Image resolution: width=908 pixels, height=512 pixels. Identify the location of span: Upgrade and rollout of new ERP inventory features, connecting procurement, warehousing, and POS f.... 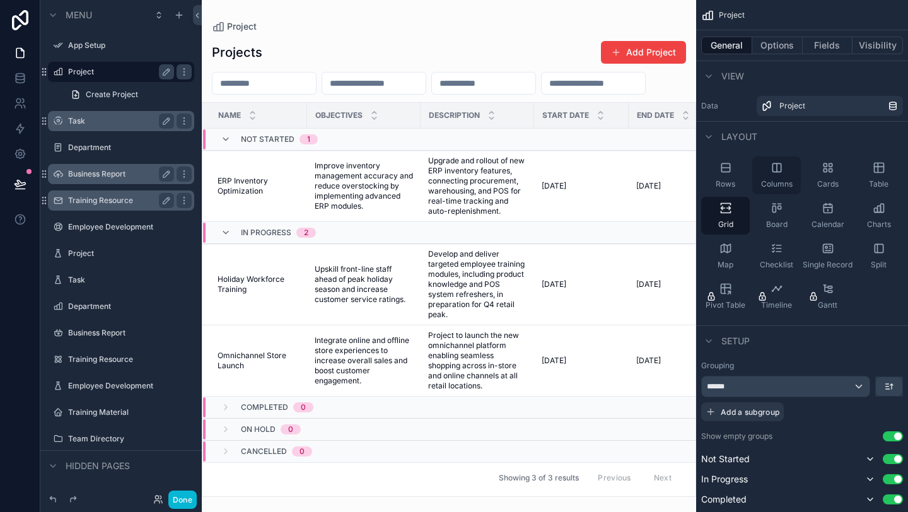
(477, 186).